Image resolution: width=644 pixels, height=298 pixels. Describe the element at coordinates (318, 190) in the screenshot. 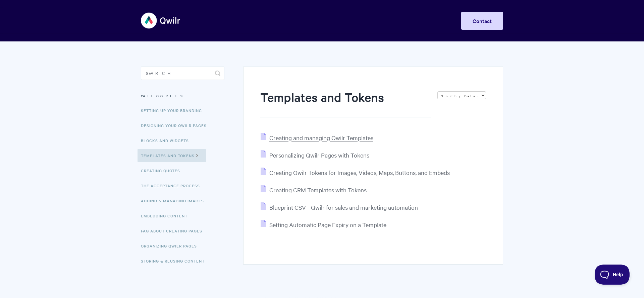

I see `span: Creating CRM Templates with Tokens` at that location.